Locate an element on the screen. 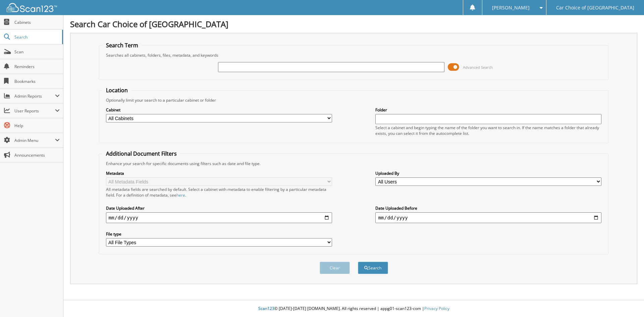  label: Metadata is located at coordinates (219, 173).